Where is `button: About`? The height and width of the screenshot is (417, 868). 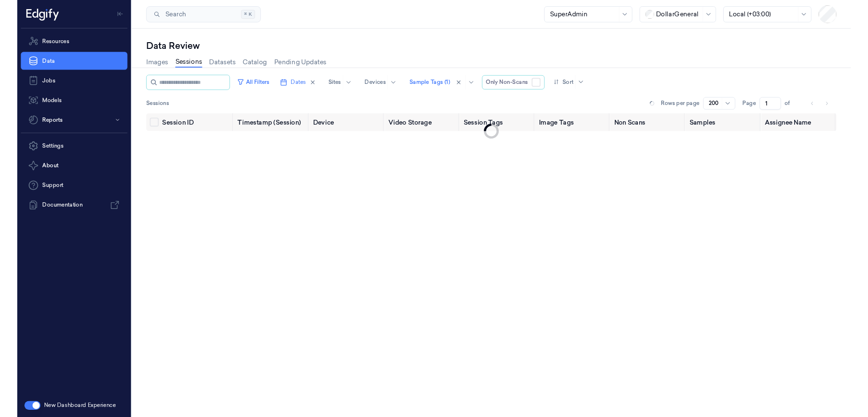 button: About is located at coordinates (61, 178).